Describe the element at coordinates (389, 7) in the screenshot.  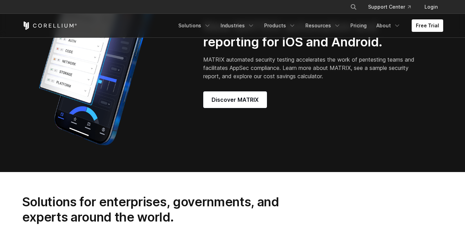
I see `a: Support Center` at that location.